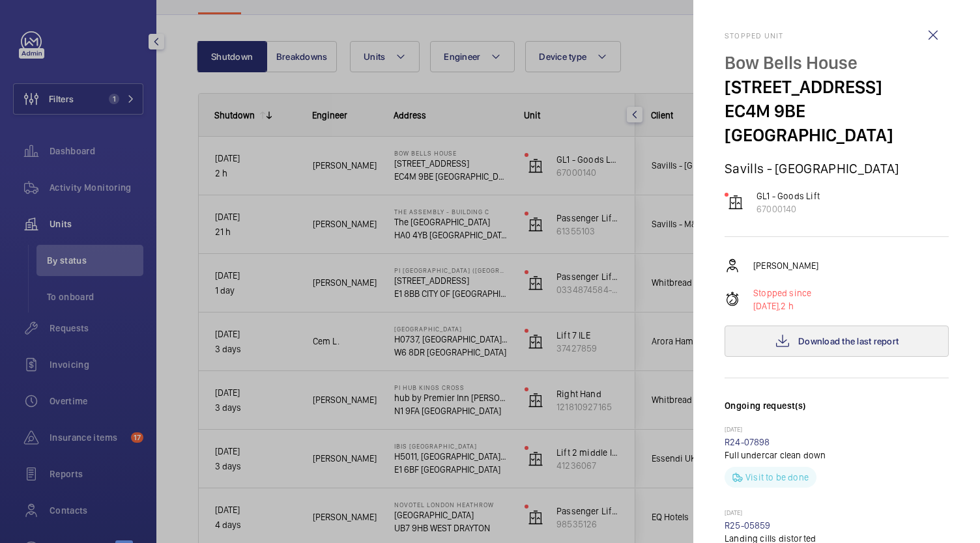  I want to click on a: R24-07898, so click(748, 442).